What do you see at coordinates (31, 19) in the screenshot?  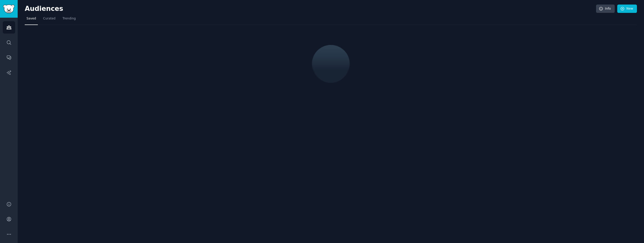 I see `a: Saved` at bounding box center [31, 19].